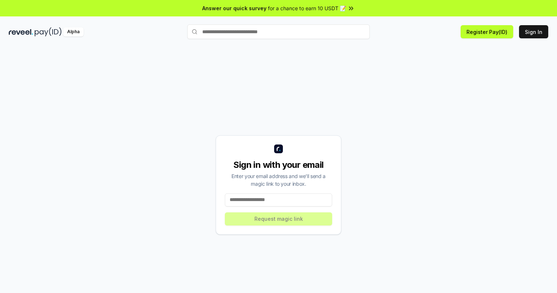  I want to click on button: Register Pay(ID), so click(487, 32).